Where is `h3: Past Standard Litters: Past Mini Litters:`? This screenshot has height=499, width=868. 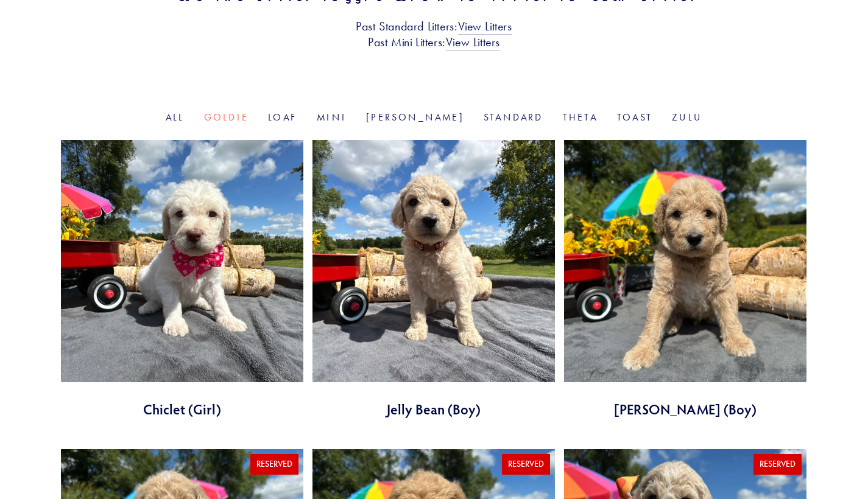
h3: Past Standard Litters: Past Mini Litters: is located at coordinates (433, 34).